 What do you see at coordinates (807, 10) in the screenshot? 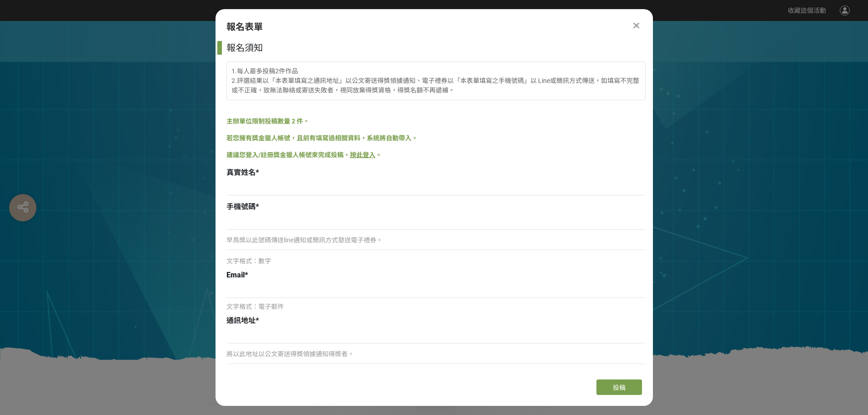
I see `span: 收藏這個活動` at bounding box center [807, 10].